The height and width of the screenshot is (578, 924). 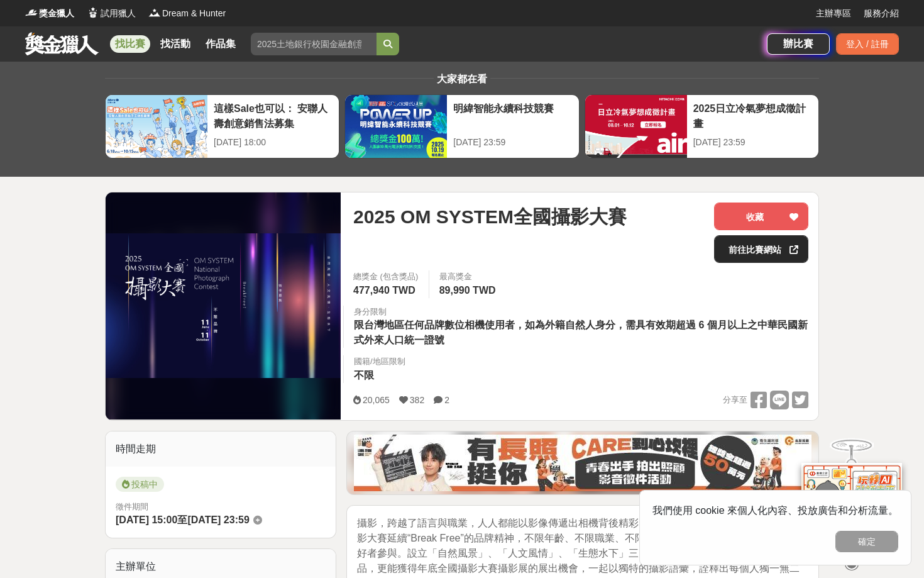 What do you see at coordinates (132, 507) in the screenshot?
I see `span: 徵件期間` at bounding box center [132, 507].